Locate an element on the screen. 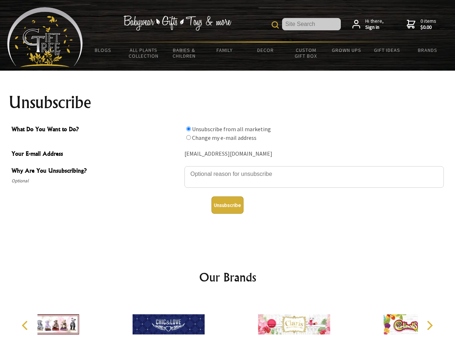  a: Hi there,Sign in is located at coordinates (368, 24).